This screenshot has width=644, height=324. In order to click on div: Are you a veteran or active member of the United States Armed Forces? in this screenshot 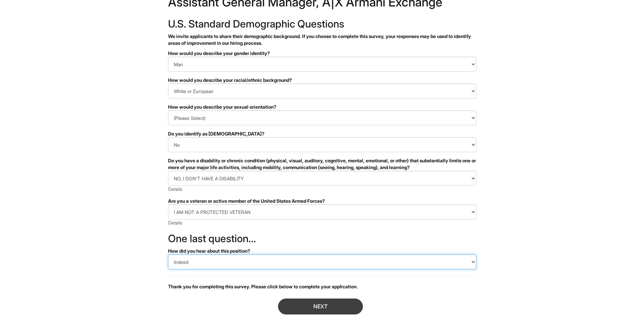, I will do `click(322, 201)`.